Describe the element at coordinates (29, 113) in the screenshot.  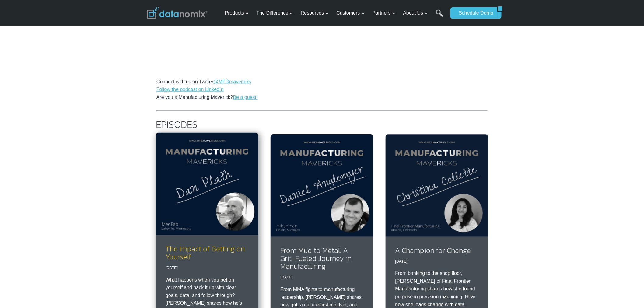
I see `a: Terms` at that location.